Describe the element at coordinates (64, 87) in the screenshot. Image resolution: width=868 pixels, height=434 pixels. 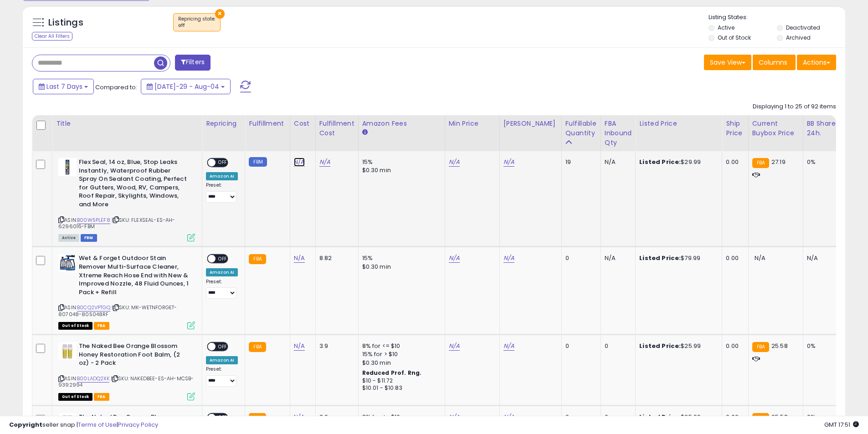
I see `button: Last 7 Days` at that location.